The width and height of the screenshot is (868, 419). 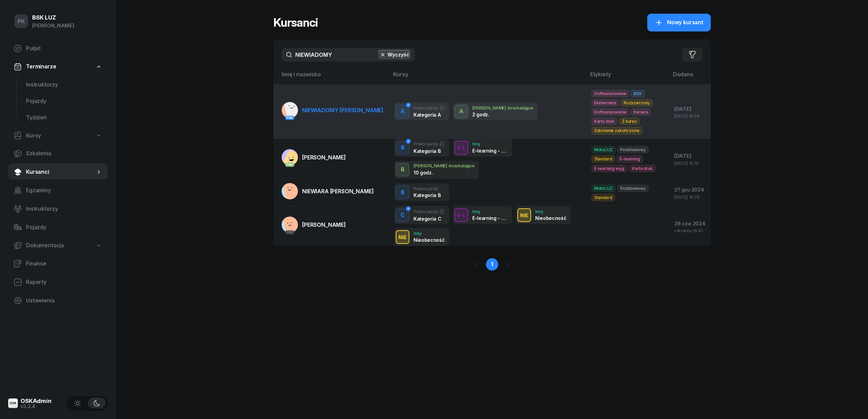 What do you see at coordinates (64, 117) in the screenshot?
I see `span: Tydzień` at bounding box center [64, 117].